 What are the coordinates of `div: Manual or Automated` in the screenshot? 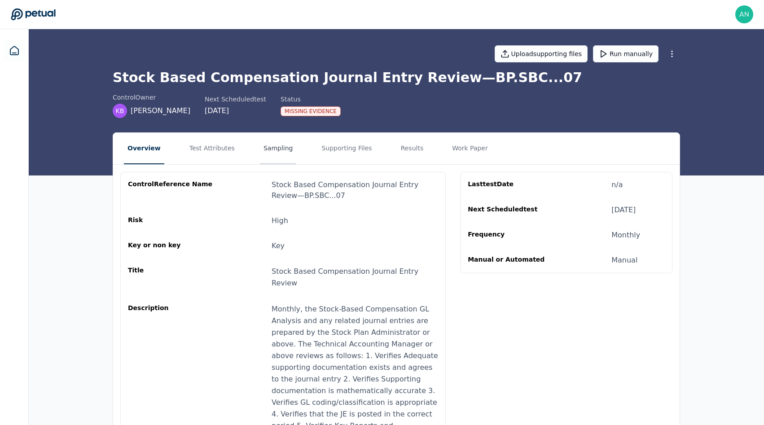 It's located at (511, 260).